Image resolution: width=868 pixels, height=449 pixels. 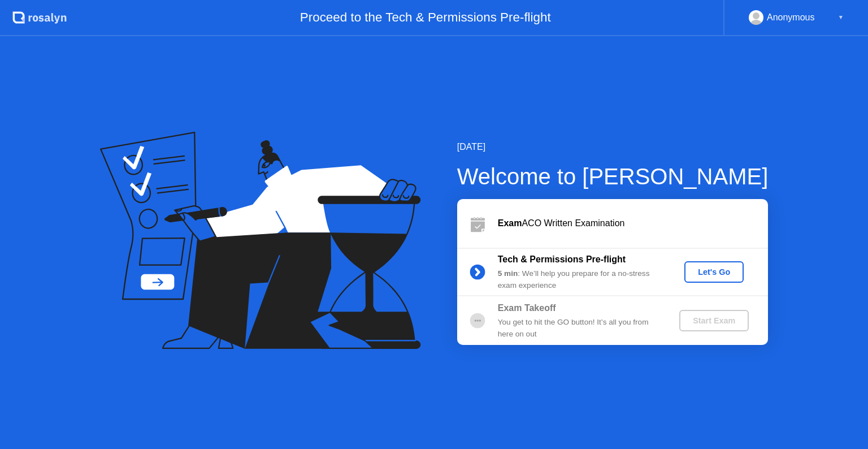 I want to click on b: Exam, so click(x=510, y=223).